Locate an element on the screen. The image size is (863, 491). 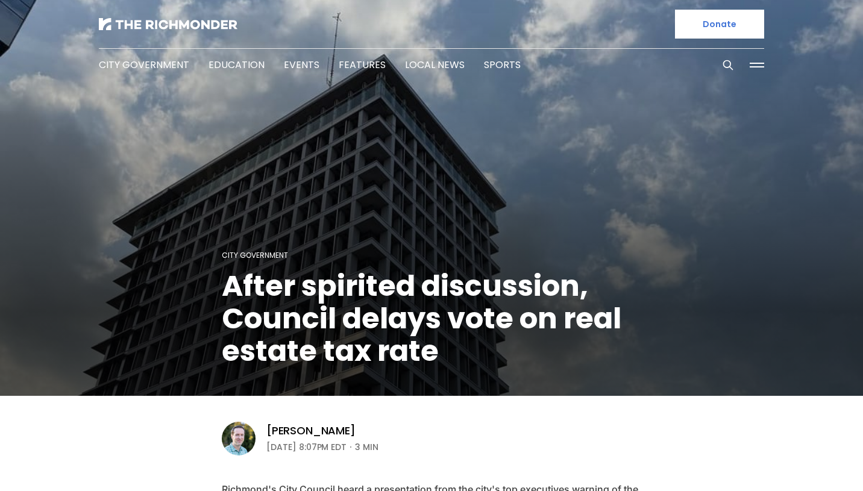
a: Sports is located at coordinates (502, 64).